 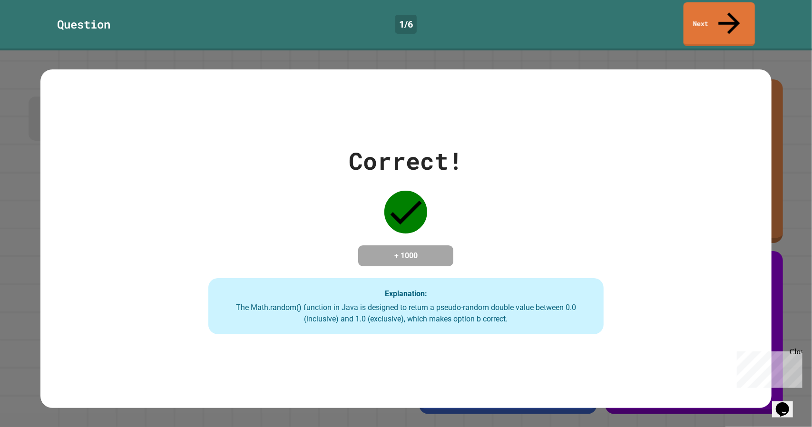 What do you see at coordinates (35, 32) in the screenshot?
I see `div: Chat with us now!Close` at bounding box center [35, 32].